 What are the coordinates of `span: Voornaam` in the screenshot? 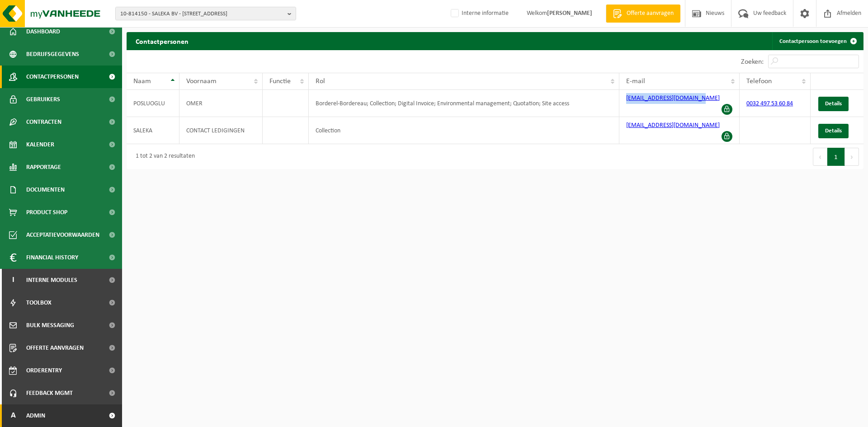 It's located at (201, 81).